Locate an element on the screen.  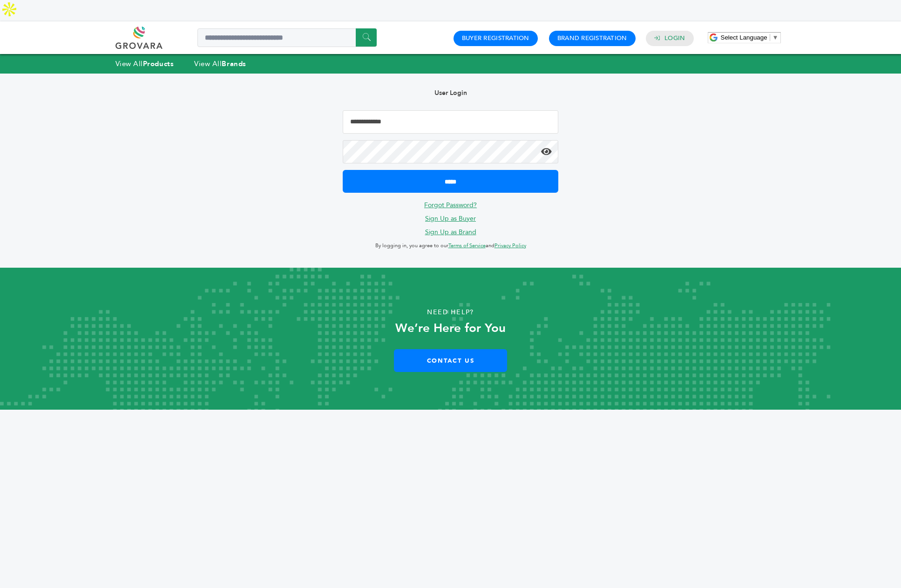
input: Password is located at coordinates (450, 152).